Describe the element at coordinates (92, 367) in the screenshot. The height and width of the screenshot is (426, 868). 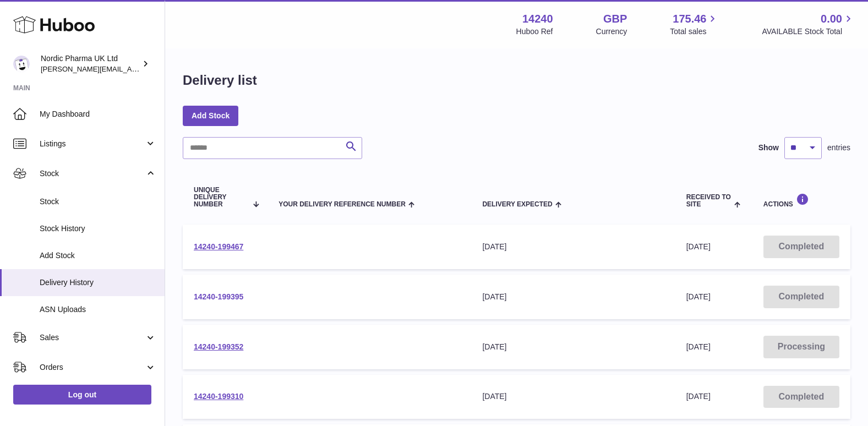
I see `span: Orders` at that location.